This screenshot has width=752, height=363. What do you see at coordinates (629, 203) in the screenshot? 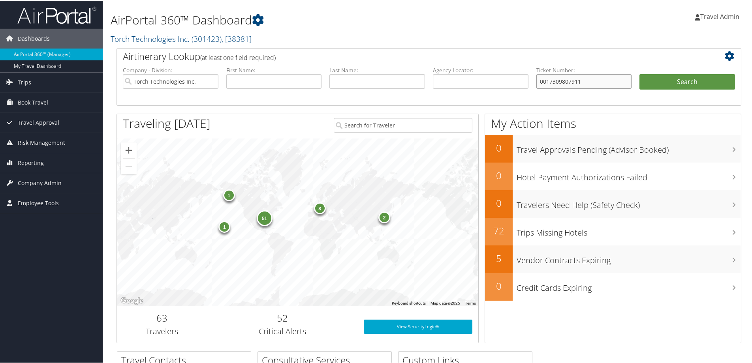
I see `h3: Travelers Need Help (Safety Check)` at bounding box center [629, 203].